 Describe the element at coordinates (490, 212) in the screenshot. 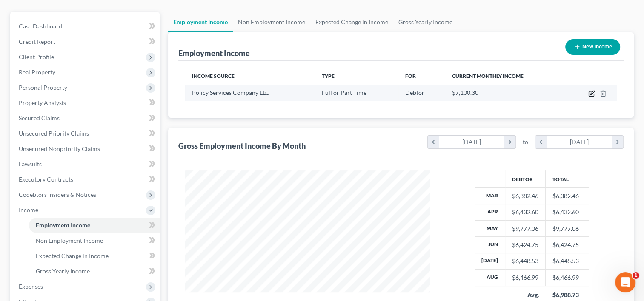

I see `th: Apr` at that location.